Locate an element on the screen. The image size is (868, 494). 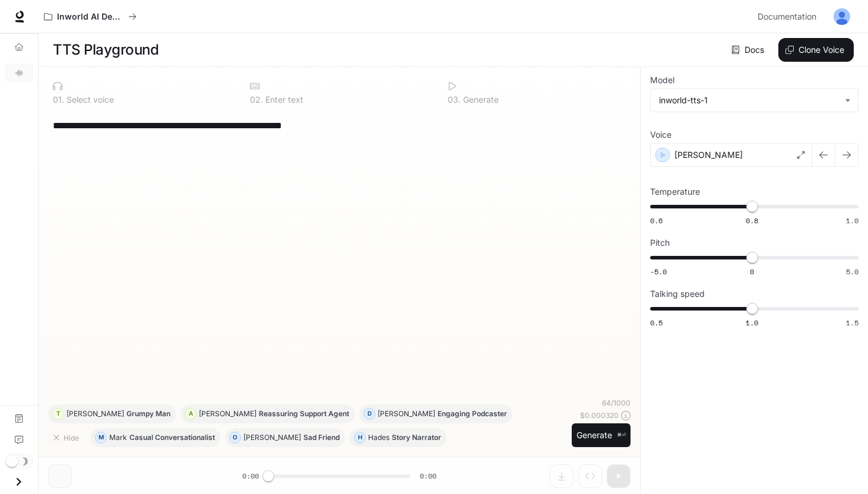
p: Select voice is located at coordinates (89, 100).